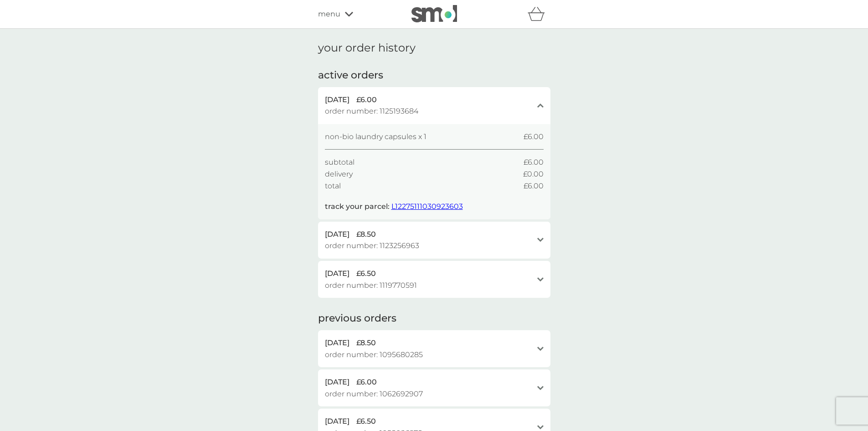  I want to click on span: order number: 1119770591, so click(371, 286).